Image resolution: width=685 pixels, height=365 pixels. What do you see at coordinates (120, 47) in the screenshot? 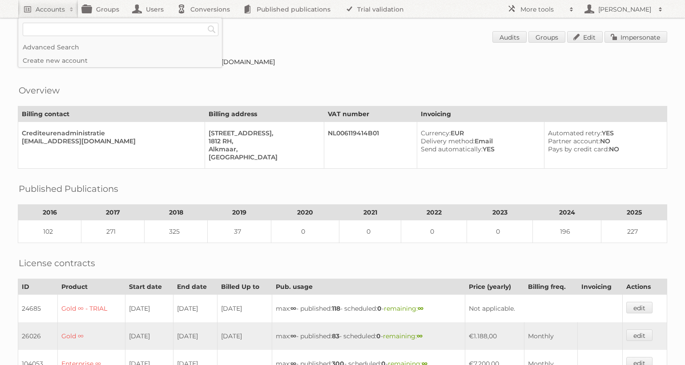
I see `a: Advanced Search` at bounding box center [120, 47].